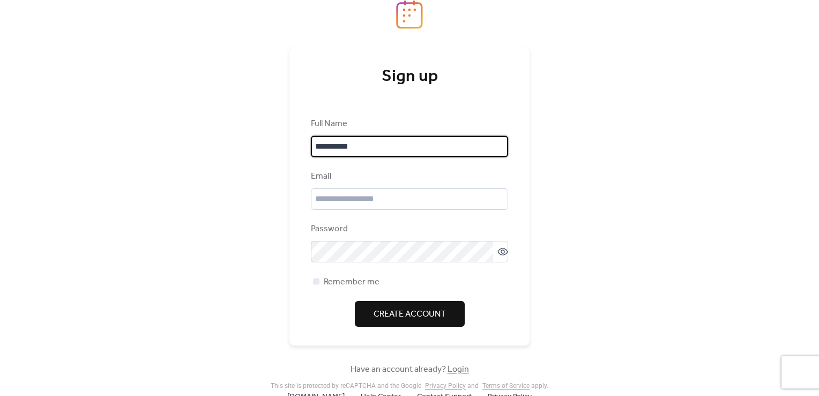 The image size is (819, 396). What do you see at coordinates (458, 369) in the screenshot?
I see `a: Login` at bounding box center [458, 369].